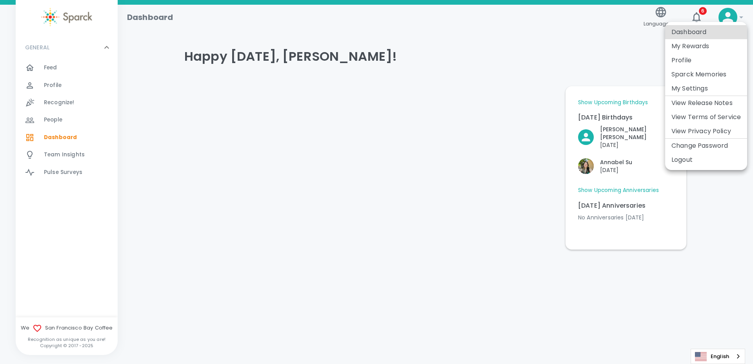 The height and width of the screenshot is (364, 753). What do you see at coordinates (706, 117) in the screenshot?
I see `a: View Terms of Service` at bounding box center [706, 117].